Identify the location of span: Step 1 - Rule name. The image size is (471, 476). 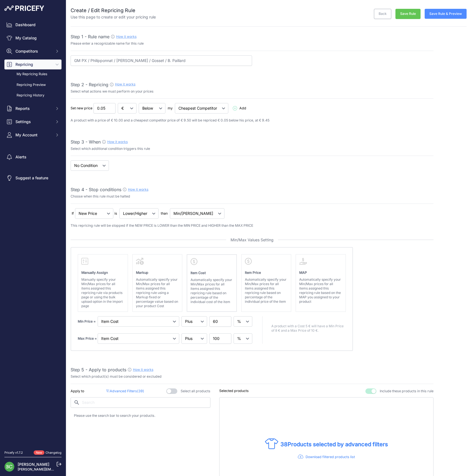
(90, 37).